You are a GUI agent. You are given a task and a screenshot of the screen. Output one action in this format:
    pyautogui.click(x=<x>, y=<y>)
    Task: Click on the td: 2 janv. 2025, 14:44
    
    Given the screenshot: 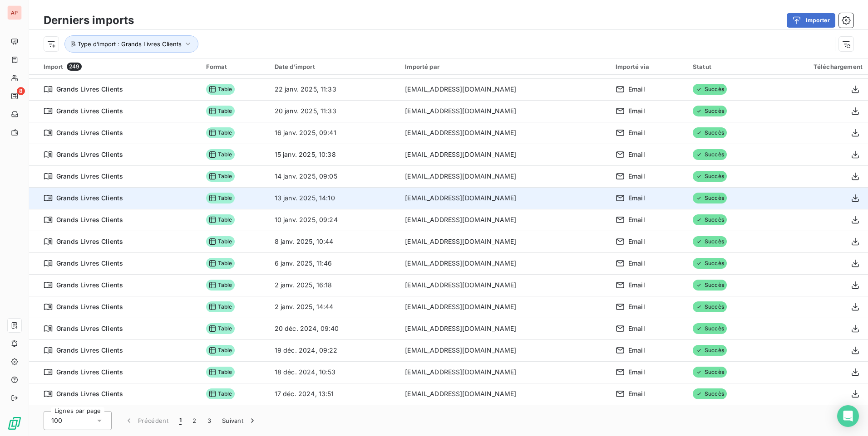 What is the action you would take?
    pyautogui.click(x=334, y=307)
    